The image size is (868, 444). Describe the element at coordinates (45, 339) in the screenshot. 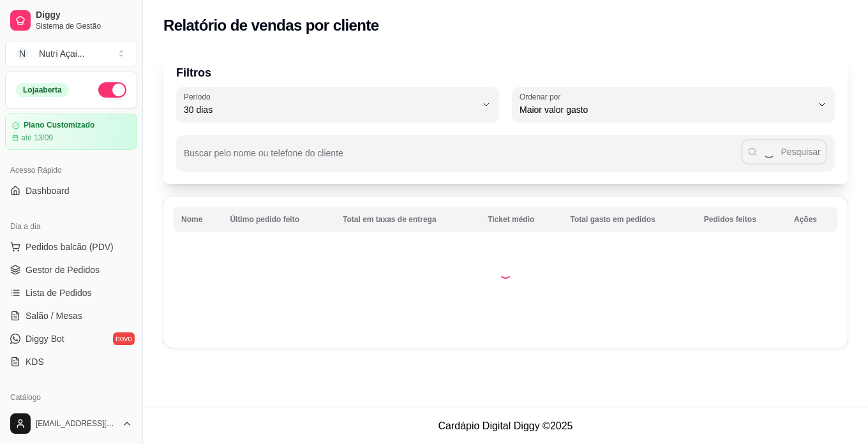

I see `span: Diggy Bot` at that location.